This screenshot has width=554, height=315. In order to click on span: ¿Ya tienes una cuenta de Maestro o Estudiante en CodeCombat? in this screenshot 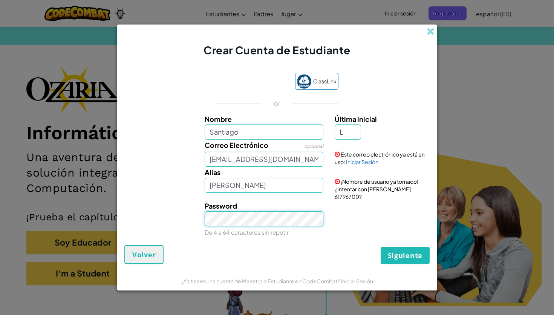, I will do `click(261, 281)`.